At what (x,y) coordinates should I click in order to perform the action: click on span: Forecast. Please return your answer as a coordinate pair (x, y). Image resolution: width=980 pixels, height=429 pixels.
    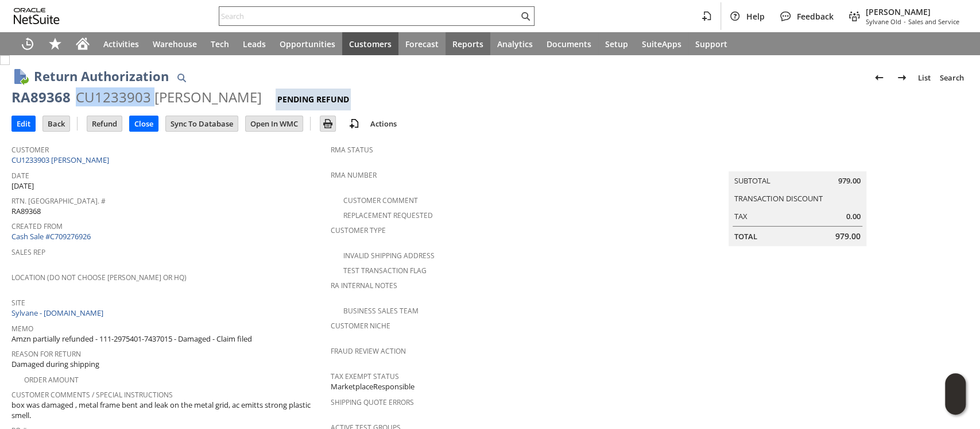
    Looking at the image, I should click on (422, 44).